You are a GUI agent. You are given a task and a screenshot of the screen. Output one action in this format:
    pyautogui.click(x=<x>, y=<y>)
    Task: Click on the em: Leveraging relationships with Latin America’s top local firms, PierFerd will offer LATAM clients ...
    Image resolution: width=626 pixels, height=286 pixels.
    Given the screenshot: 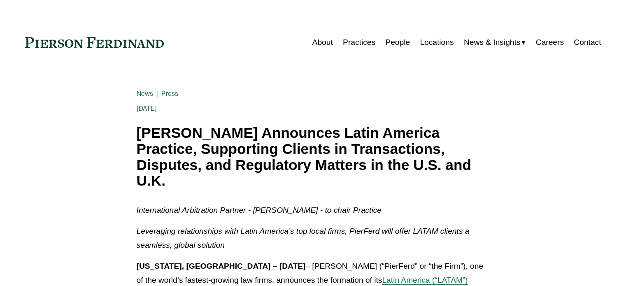 What is the action you would take?
    pyautogui.click(x=304, y=238)
    